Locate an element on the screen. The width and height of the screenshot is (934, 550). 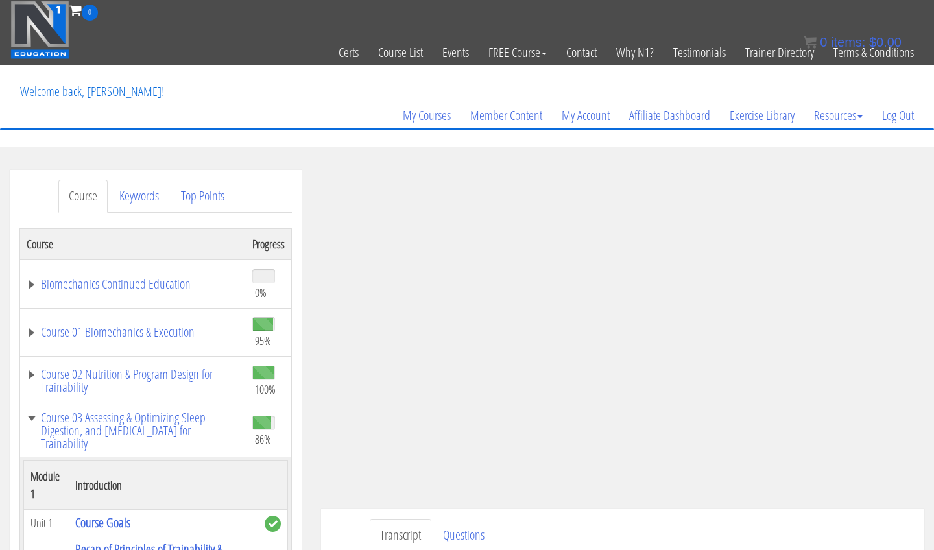
th: Progress is located at coordinates (269, 244).